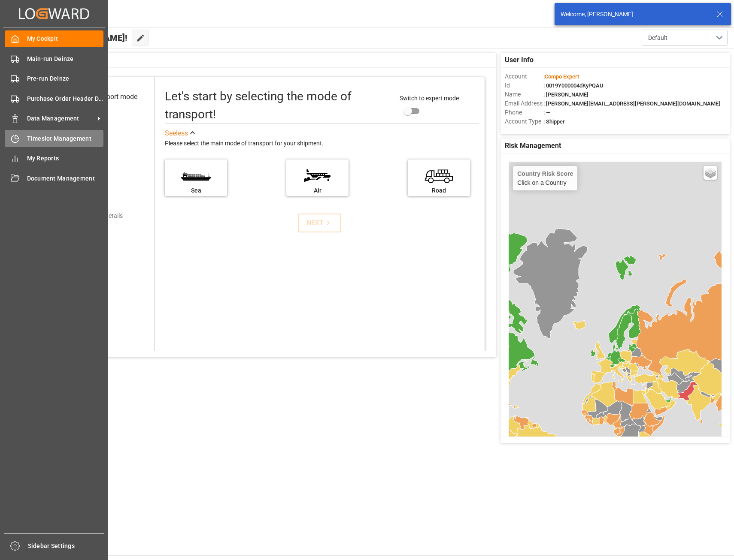 Image resolution: width=734 pixels, height=560 pixels. I want to click on div: Road, so click(439, 191).